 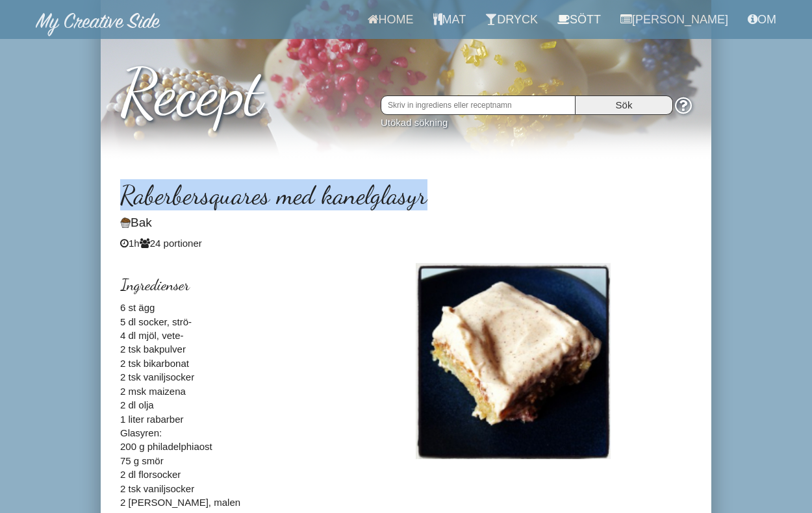 What do you see at coordinates (478, 105) in the screenshot?
I see `input: Skriv in ingrediens eller receptnamn` at bounding box center [478, 105].